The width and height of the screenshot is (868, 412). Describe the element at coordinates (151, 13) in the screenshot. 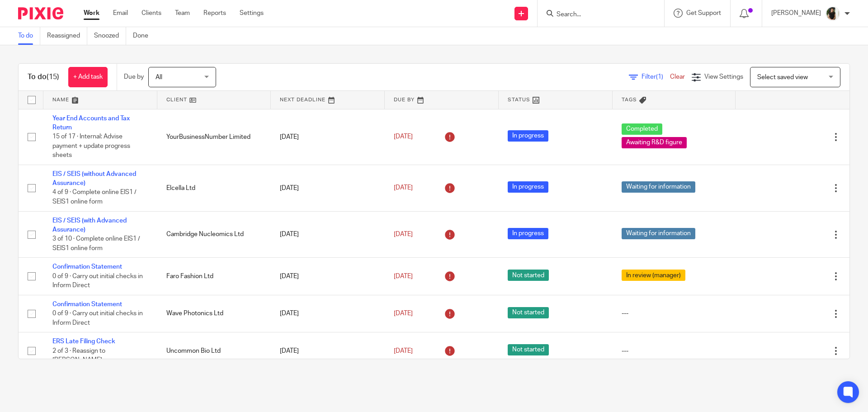

I see `a: Clients` at that location.